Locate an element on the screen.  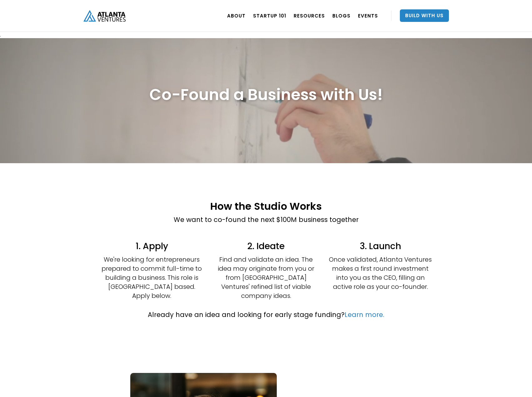
a: Build With Us is located at coordinates (424, 16).